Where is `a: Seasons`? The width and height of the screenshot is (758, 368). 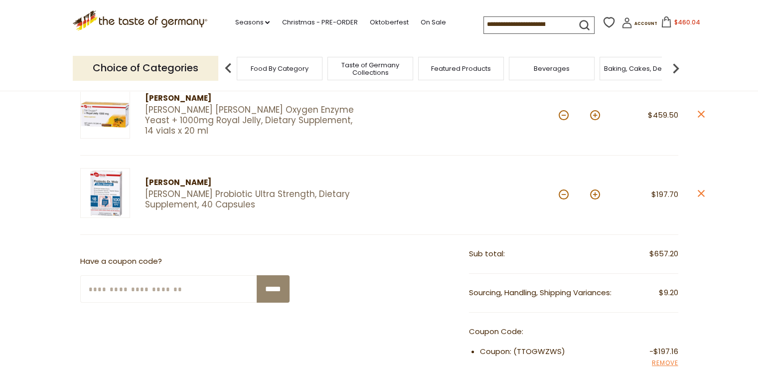
a: Seasons is located at coordinates (252, 22).